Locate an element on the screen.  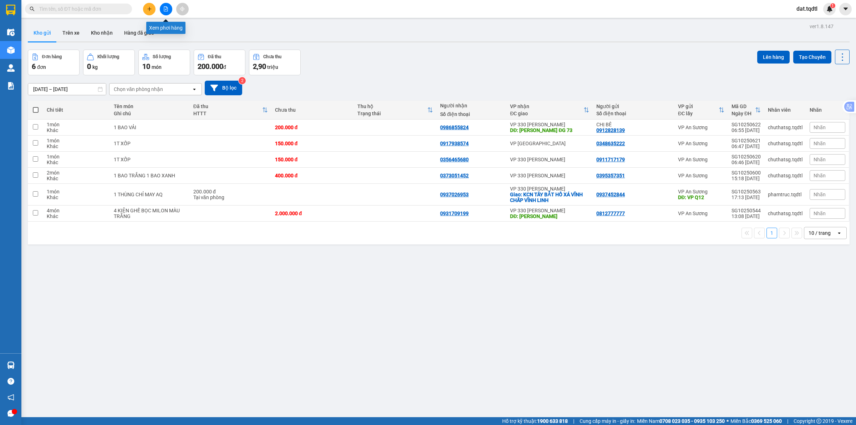
div: Tại văn phòng is located at coordinates (230, 197).